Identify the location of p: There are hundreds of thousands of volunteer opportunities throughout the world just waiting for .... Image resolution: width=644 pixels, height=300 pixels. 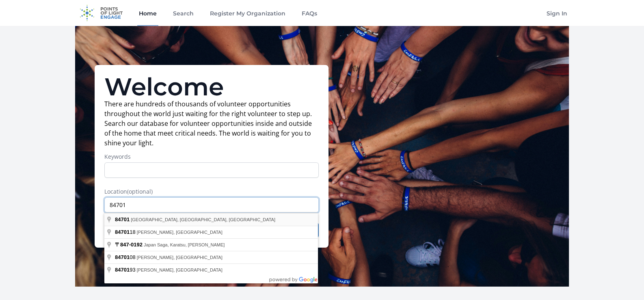
(212, 123).